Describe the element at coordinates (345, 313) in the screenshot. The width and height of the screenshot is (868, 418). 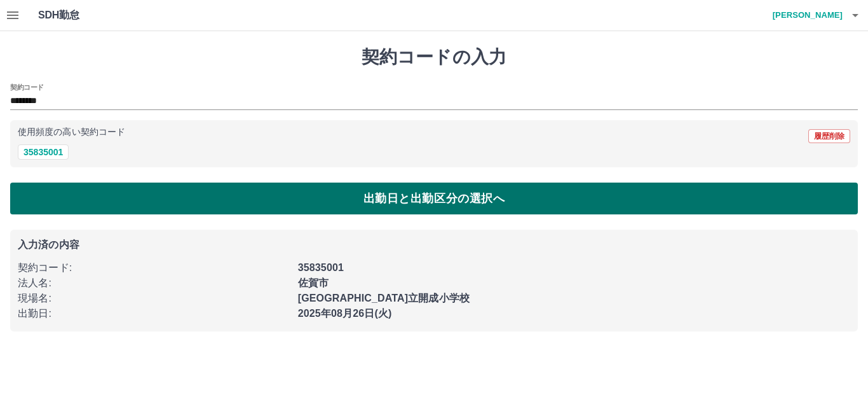
I see `b: 2025年08月26日(火)` at that location.